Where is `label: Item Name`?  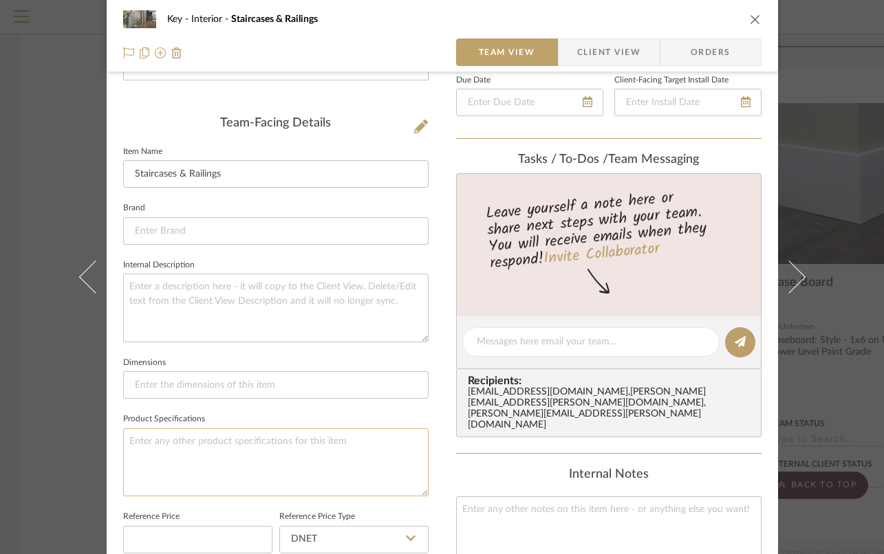 label: Item Name is located at coordinates (142, 152).